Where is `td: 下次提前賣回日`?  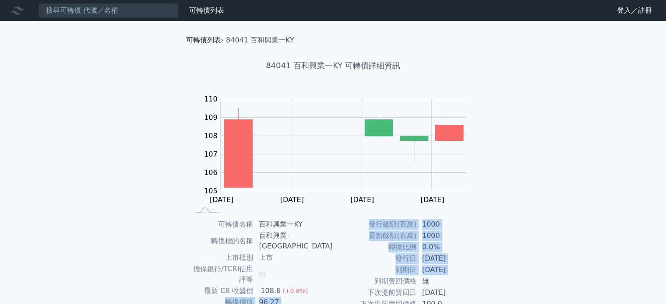 td: 下次提前賣回日 is located at coordinates (375, 293).